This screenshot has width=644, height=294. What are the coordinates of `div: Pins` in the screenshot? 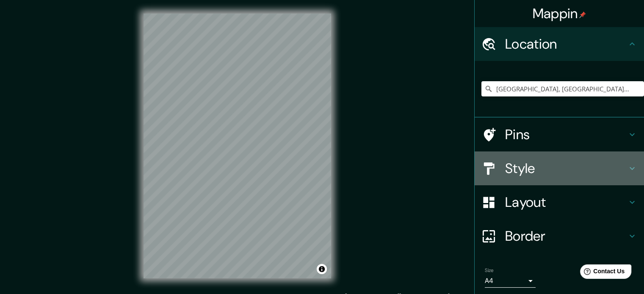 It's located at (560, 135).